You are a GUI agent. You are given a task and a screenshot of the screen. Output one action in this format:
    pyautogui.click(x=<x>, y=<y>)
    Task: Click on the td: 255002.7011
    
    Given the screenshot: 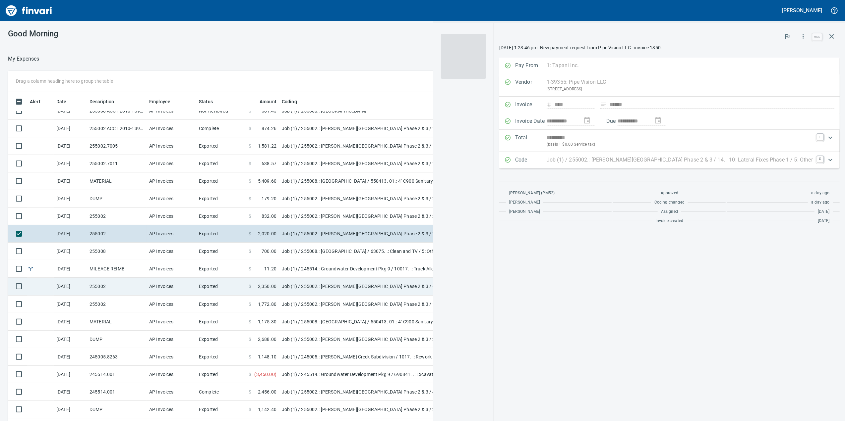 What is the action you would take?
    pyautogui.click(x=117, y=164)
    